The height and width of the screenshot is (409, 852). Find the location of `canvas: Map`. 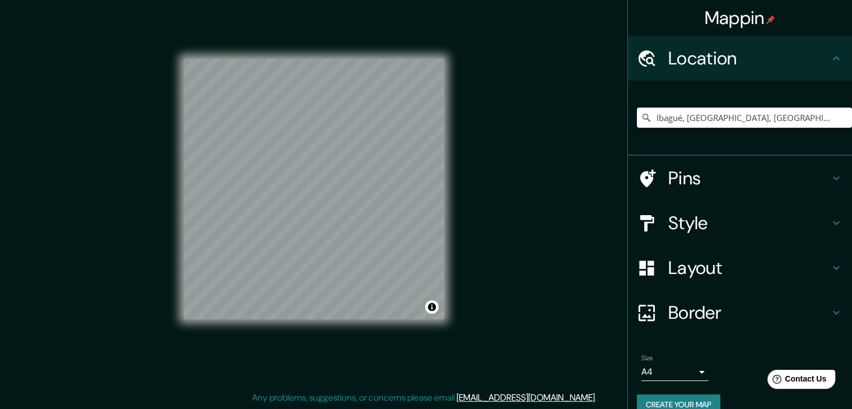

canvas: Map is located at coordinates (314, 189).